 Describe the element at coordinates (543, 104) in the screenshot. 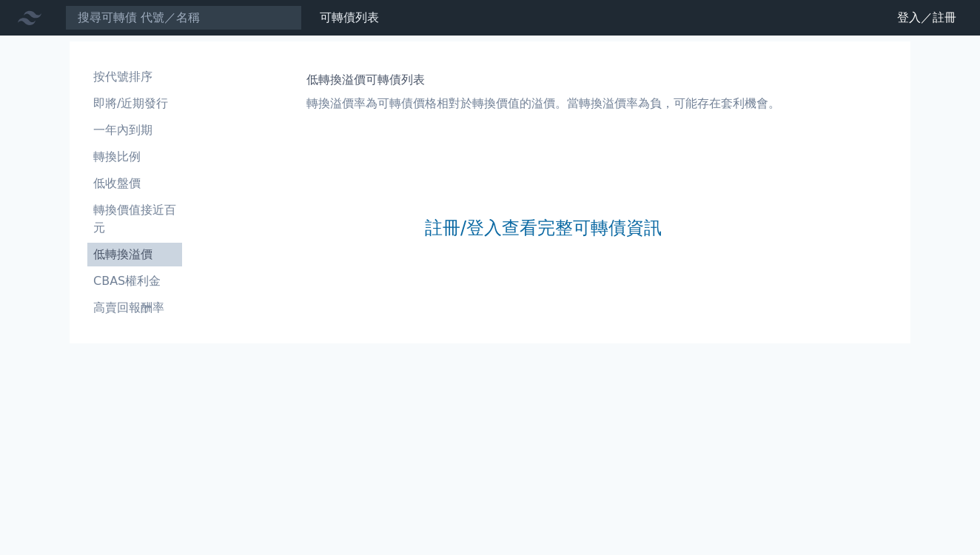

I see `p: 轉換溢價率為可轉債價格相對於轉換價值的溢價。當轉換溢價率為負，可能存在套利機會。` at that location.